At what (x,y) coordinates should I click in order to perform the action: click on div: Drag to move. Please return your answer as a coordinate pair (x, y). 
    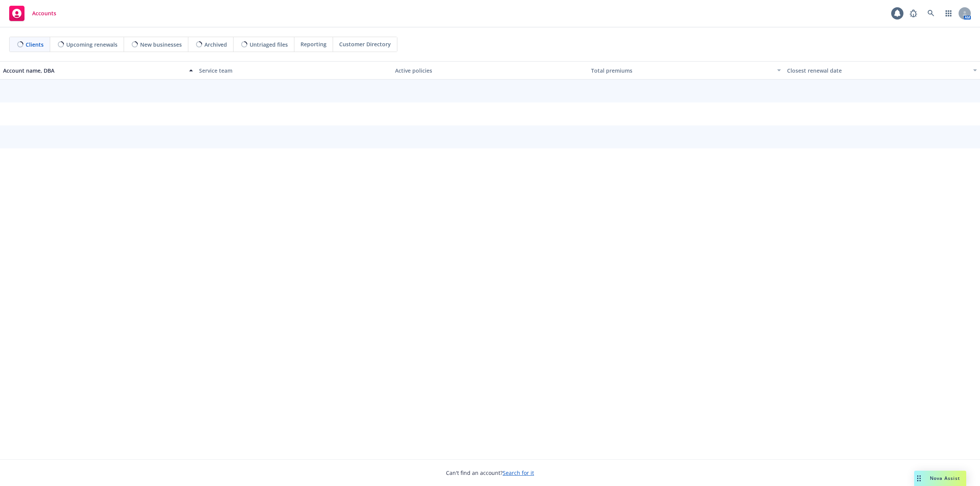
    Looking at the image, I should click on (919, 479).